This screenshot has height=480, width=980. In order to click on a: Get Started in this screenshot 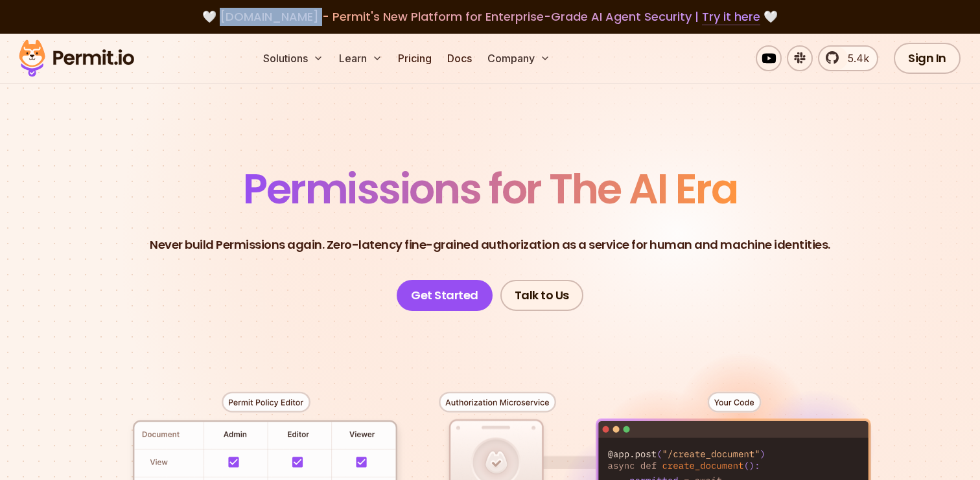, I will do `click(444, 295)`.